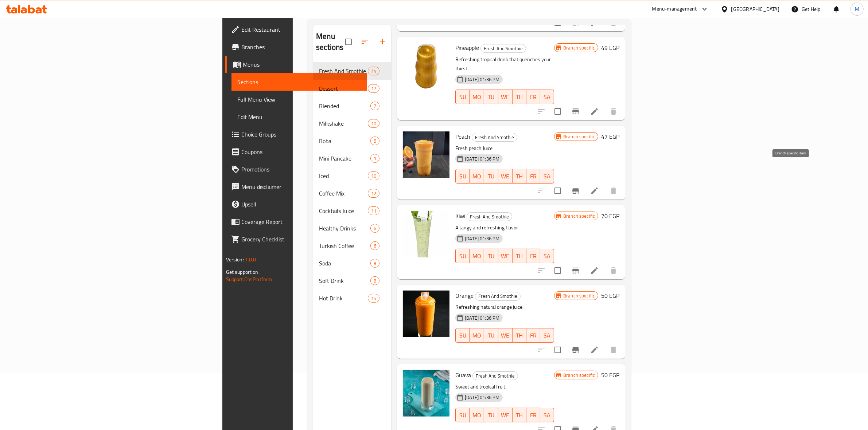  What do you see at coordinates (462, 97) in the screenshot?
I see `span: SU` at bounding box center [462, 97].